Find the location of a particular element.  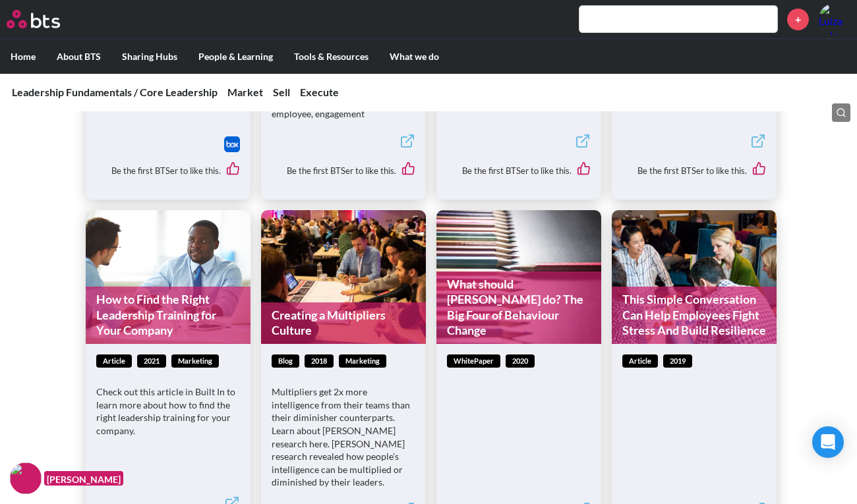

a: Creating a Multipliers Culture is located at coordinates (343, 322).